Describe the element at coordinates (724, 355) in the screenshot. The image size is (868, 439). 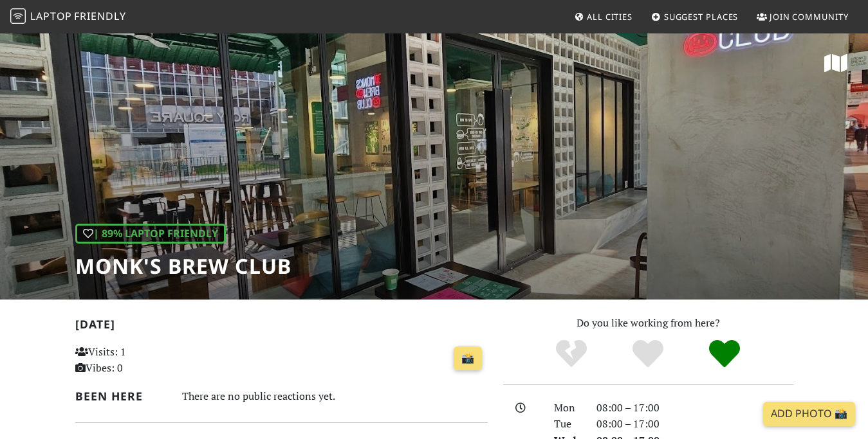
I see `div: Definitely!` at that location.